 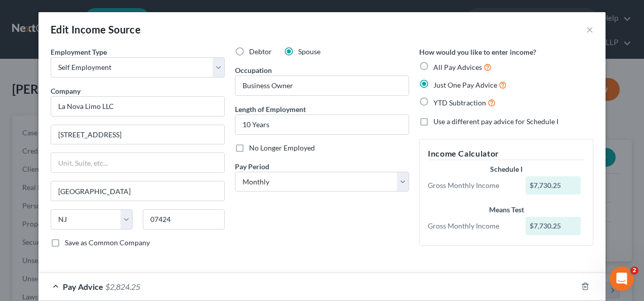 What do you see at coordinates (260, 51) in the screenshot?
I see `span: Debtor` at bounding box center [260, 51].